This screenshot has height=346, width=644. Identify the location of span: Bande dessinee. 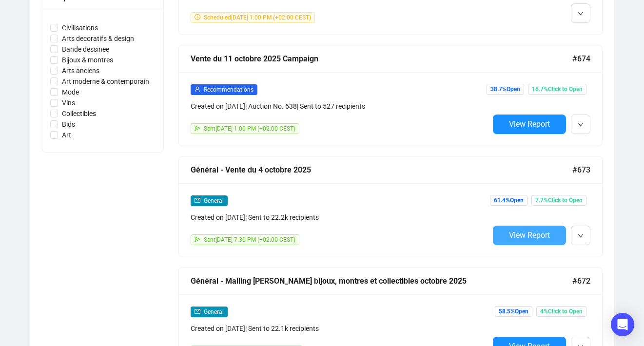
(85, 49).